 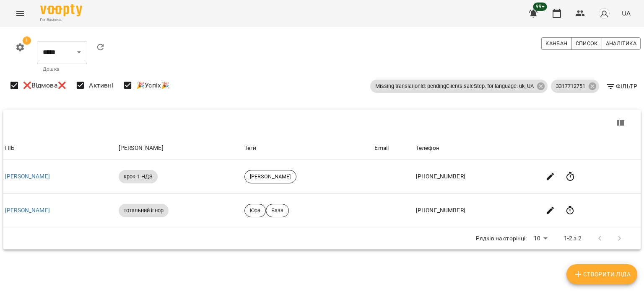 I want to click on span: Активні, so click(x=101, y=86).